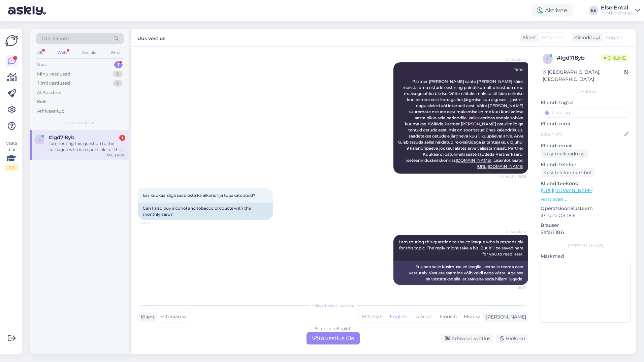 The width and height of the screenshot is (644, 362). I want to click on div: Klienditugi, so click(585, 37).